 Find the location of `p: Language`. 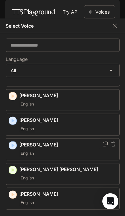

p: Language is located at coordinates (17, 59).